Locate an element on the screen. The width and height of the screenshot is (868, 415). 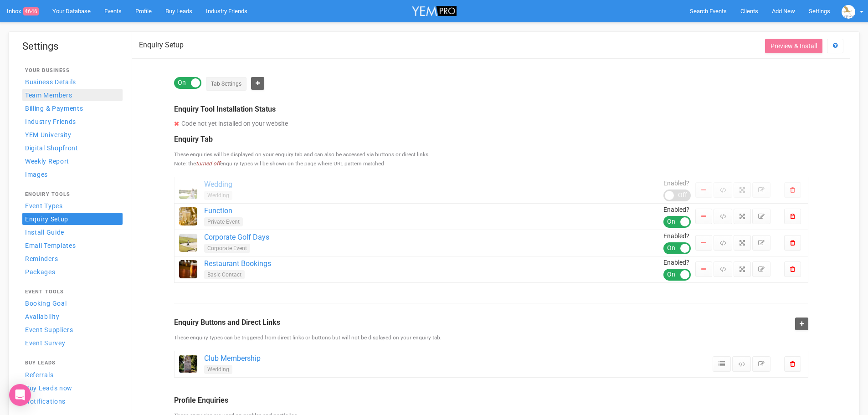
a: Packages is located at coordinates (72, 271).